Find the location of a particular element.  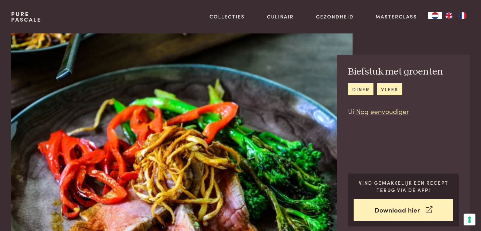

a: NL is located at coordinates (435, 16).